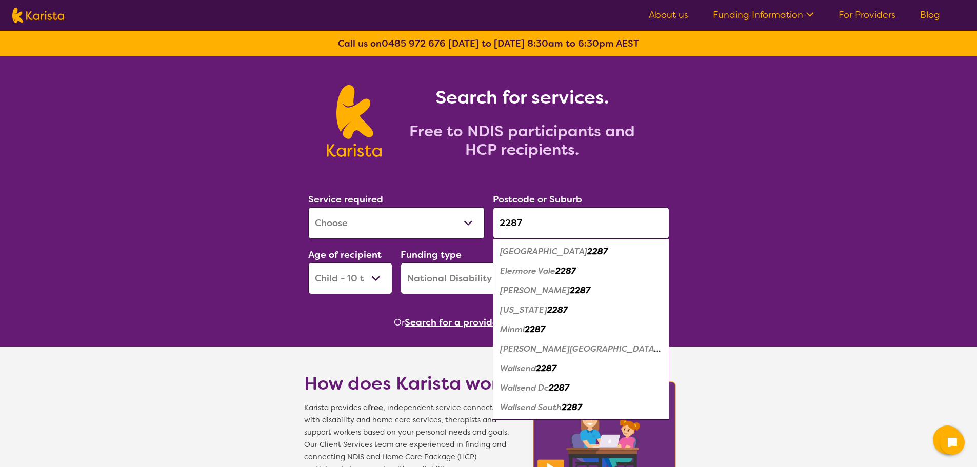 This screenshot has width=977, height=467. What do you see at coordinates (527, 271) in the screenshot?
I see `em: Elermore Vale` at bounding box center [527, 271].